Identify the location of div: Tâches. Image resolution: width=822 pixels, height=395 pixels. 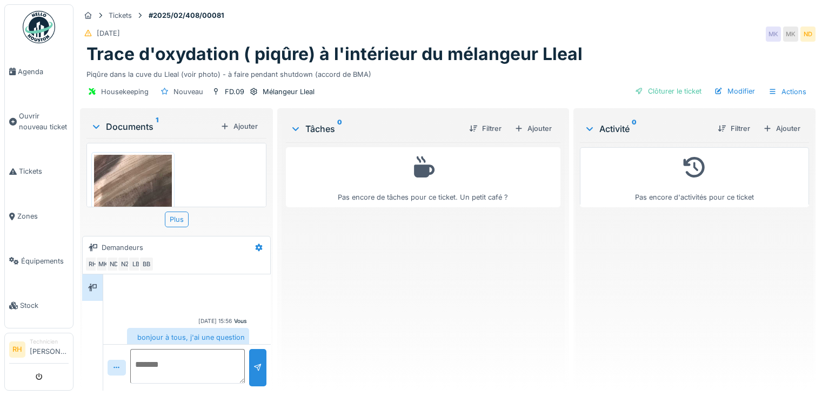
(375, 129).